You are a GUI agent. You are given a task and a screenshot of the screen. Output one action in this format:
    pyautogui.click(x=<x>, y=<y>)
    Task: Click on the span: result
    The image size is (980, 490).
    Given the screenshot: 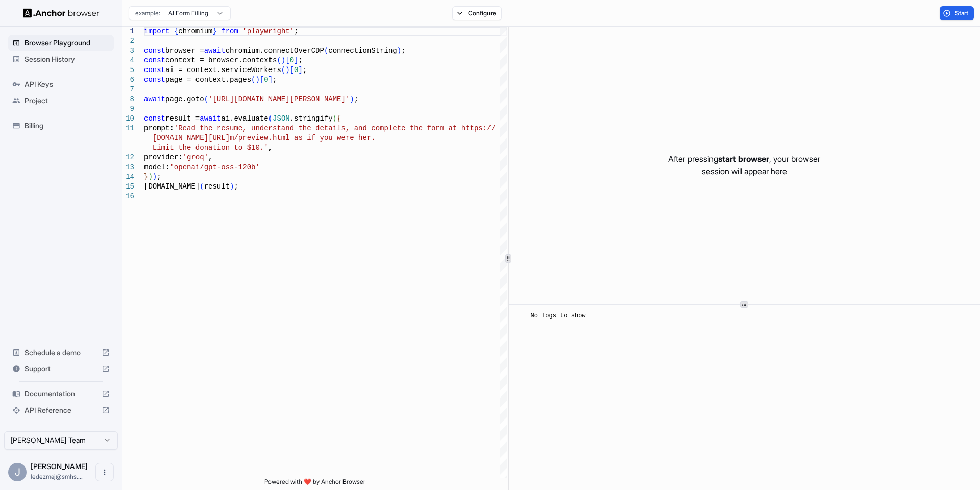 What is the action you would take?
    pyautogui.click(x=217, y=187)
    